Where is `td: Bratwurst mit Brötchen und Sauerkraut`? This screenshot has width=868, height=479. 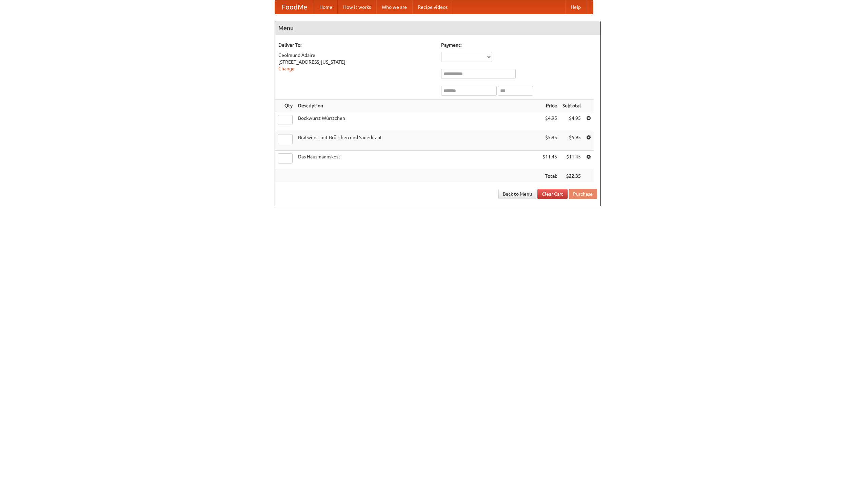
td: Bratwurst mit Brötchen und Sauerkraut is located at coordinates (418, 141).